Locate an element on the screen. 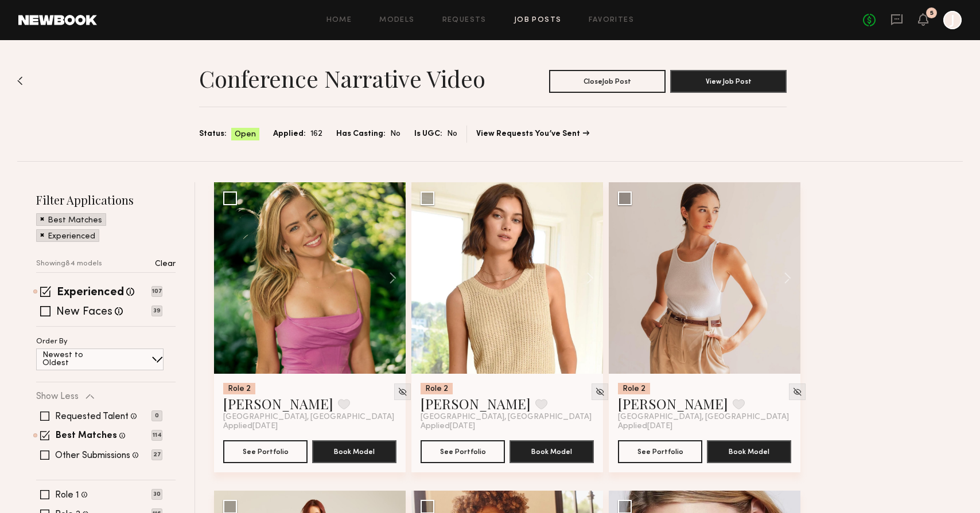 The image size is (980, 513). span: 162 is located at coordinates (316, 134).